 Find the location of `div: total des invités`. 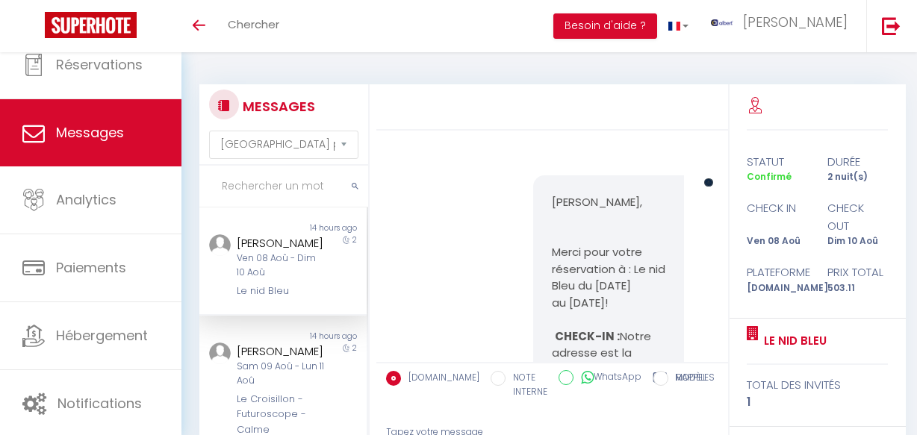

div: total des invités is located at coordinates (817, 385).